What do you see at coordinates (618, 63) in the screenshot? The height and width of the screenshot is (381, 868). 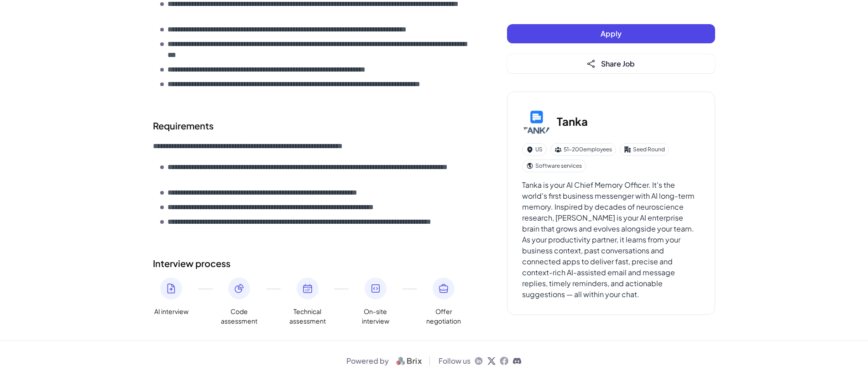 I see `span: Share Job` at bounding box center [618, 63].